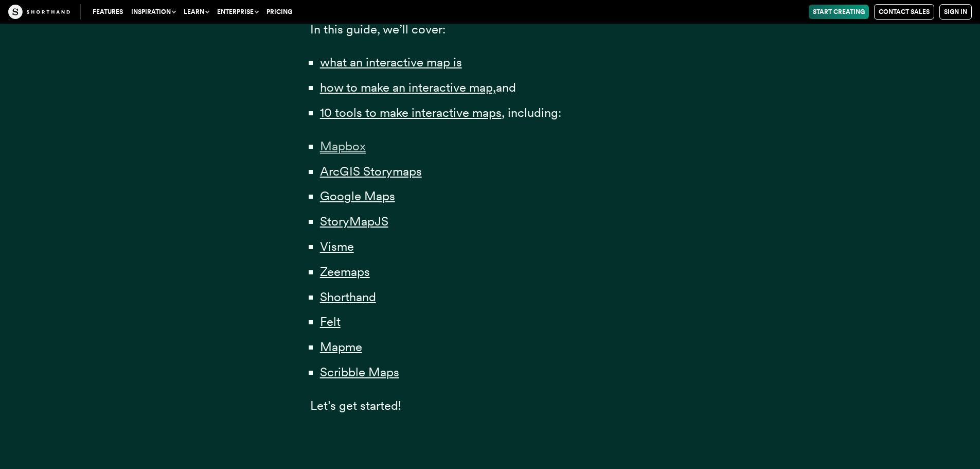 The height and width of the screenshot is (469, 980). Describe the element at coordinates (337, 246) in the screenshot. I see `span: Visme` at that location.